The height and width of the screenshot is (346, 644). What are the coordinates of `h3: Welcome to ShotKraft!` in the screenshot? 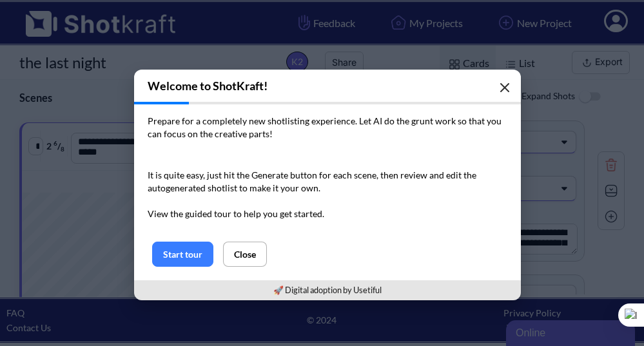 It's located at (327, 86).